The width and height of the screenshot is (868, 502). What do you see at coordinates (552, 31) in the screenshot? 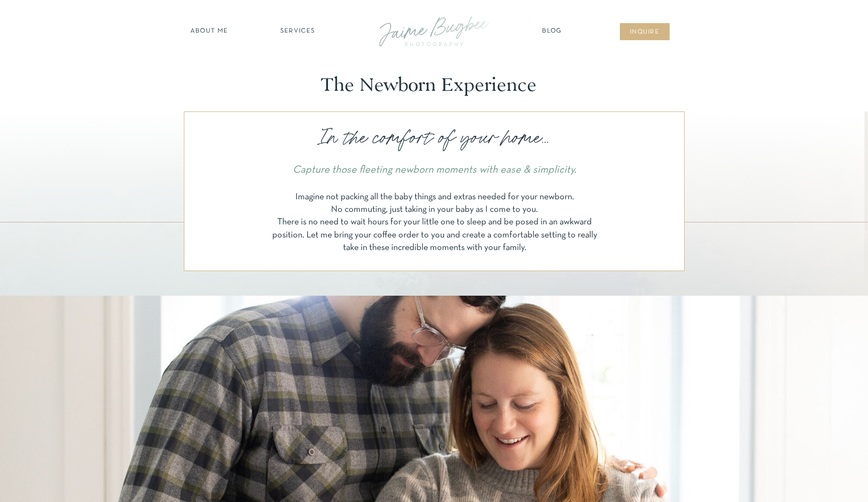
I see `nav: Blog` at bounding box center [552, 31].